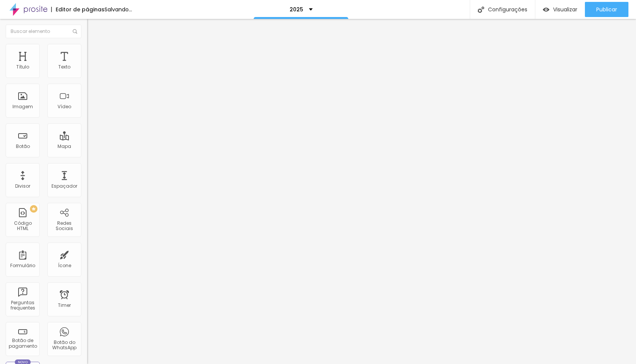 This screenshot has height=364, width=636. Describe the element at coordinates (43, 31) in the screenshot. I see `input: Buscar elemento` at that location.